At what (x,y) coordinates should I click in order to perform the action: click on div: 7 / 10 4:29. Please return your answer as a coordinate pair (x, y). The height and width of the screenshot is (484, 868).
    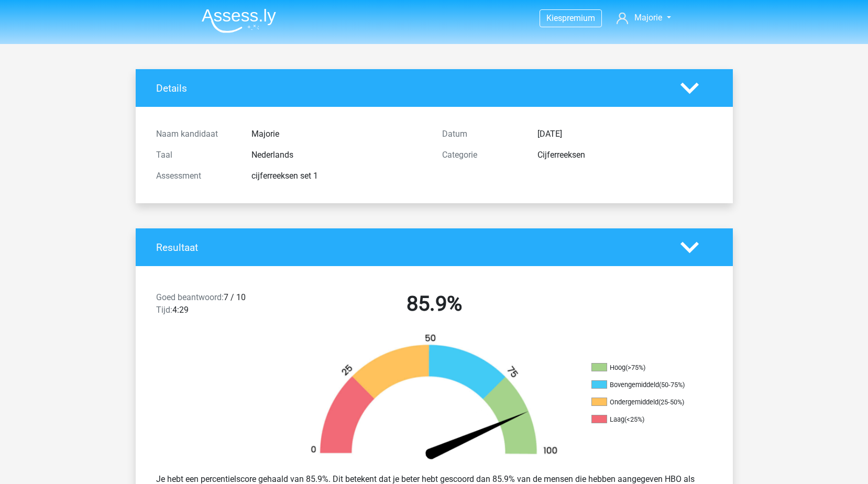
    Looking at the image, I should click on (219, 306).